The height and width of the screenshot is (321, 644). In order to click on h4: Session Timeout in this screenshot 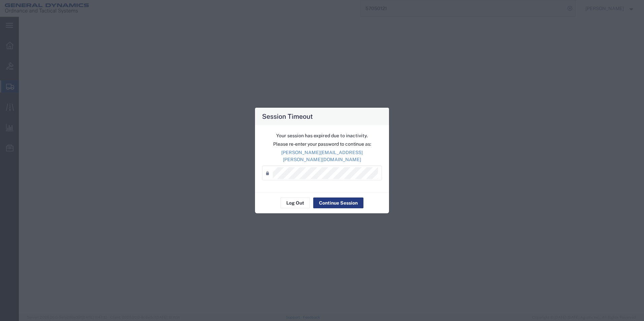, I will do `click(287, 116)`.